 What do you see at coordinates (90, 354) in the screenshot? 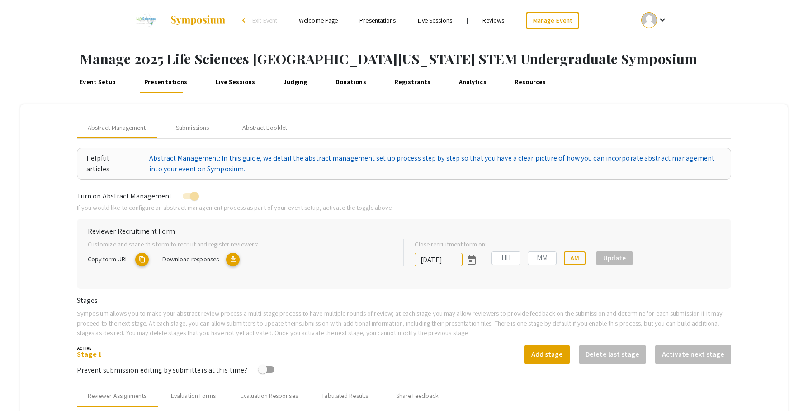
I see `a: Stage 1` at bounding box center [90, 354].